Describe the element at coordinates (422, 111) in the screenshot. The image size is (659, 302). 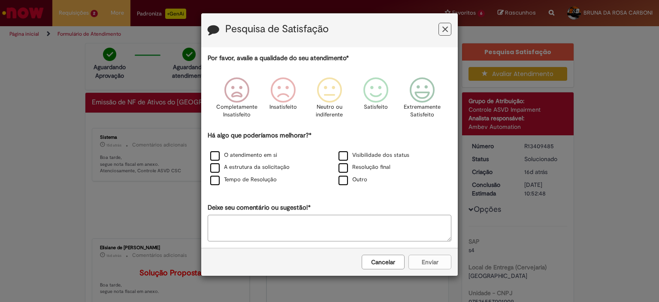
I see `p: Extremamente Satisfeito` at that location.